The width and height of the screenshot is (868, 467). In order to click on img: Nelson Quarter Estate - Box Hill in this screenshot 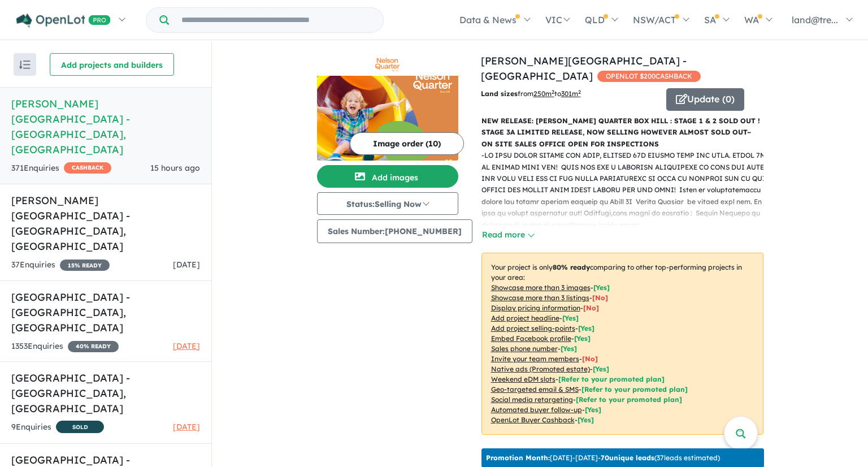, I will do `click(387, 118)`.